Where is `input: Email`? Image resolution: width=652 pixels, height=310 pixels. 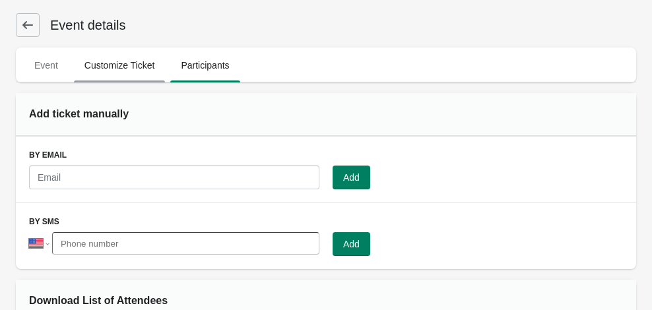
input: Email is located at coordinates (174, 177).